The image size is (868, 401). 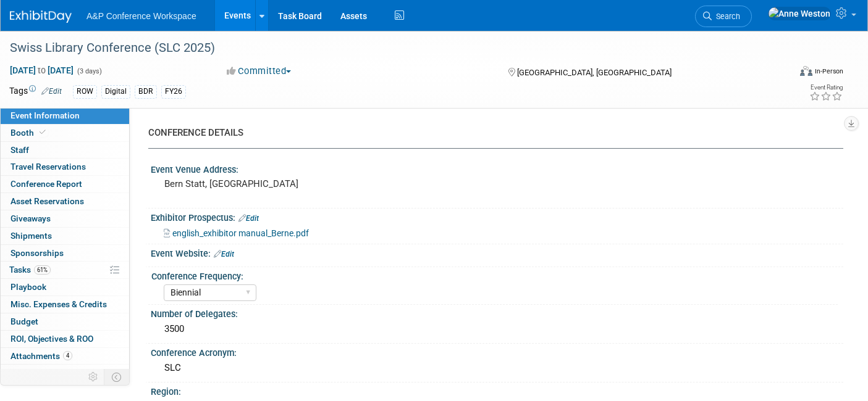 I want to click on div: Number of Delegates:, so click(x=496, y=313).